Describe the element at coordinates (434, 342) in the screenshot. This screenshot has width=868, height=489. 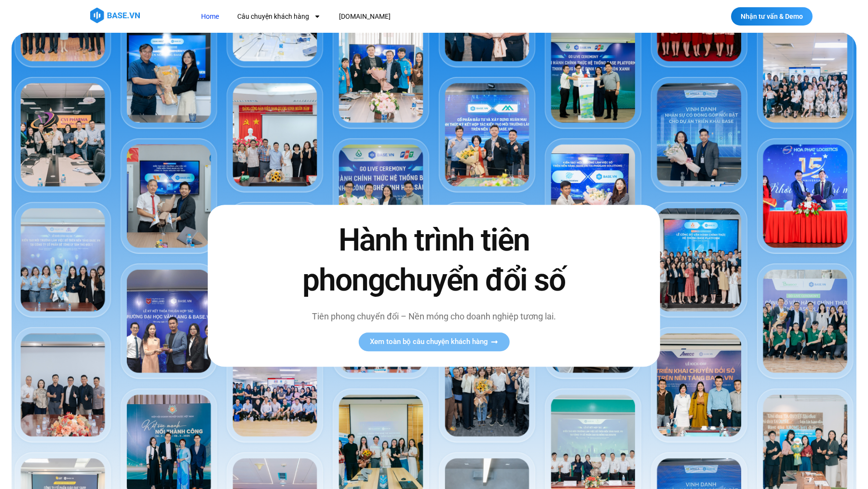
I see `a: Xem toàn bộ câu chuyện khách hàng` at that location.